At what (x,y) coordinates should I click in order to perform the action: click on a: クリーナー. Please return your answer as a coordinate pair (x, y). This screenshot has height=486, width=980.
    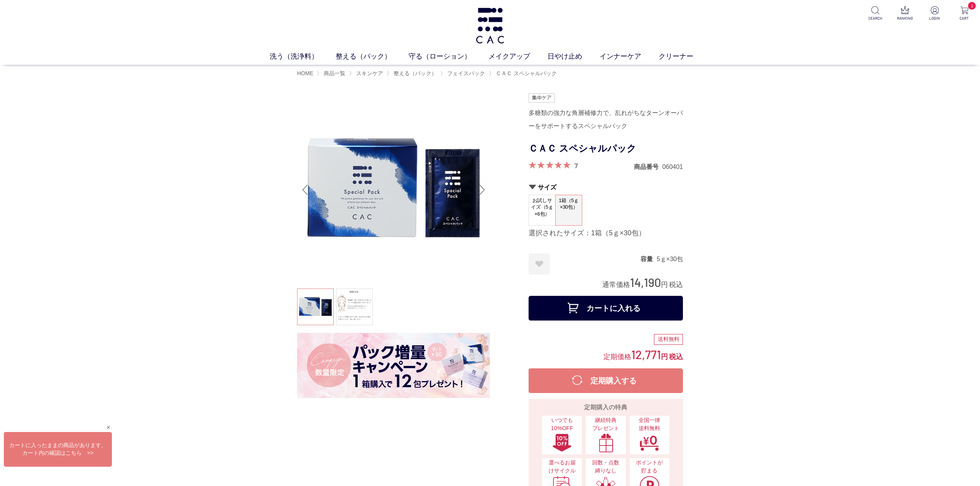
    Looking at the image, I should click on (684, 57).